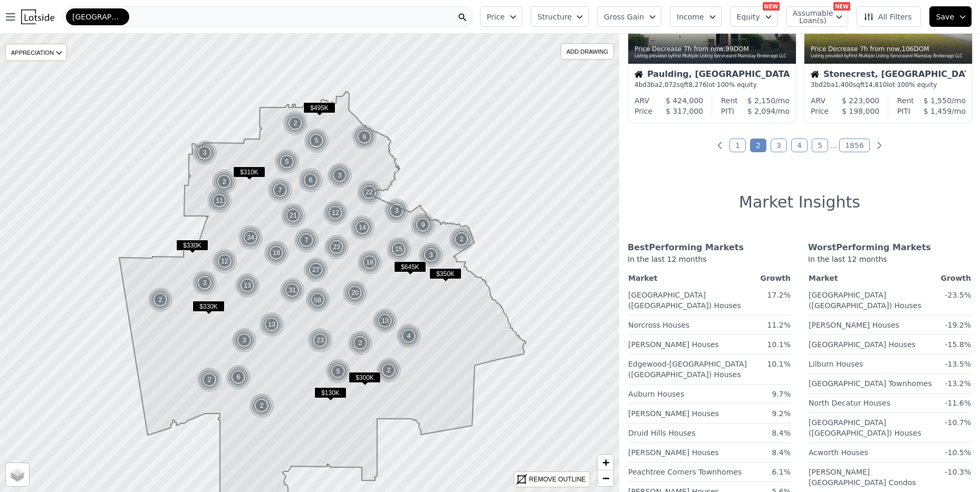 This screenshot has width=980, height=492. I want to click on span: -15.8%, so click(958, 345).